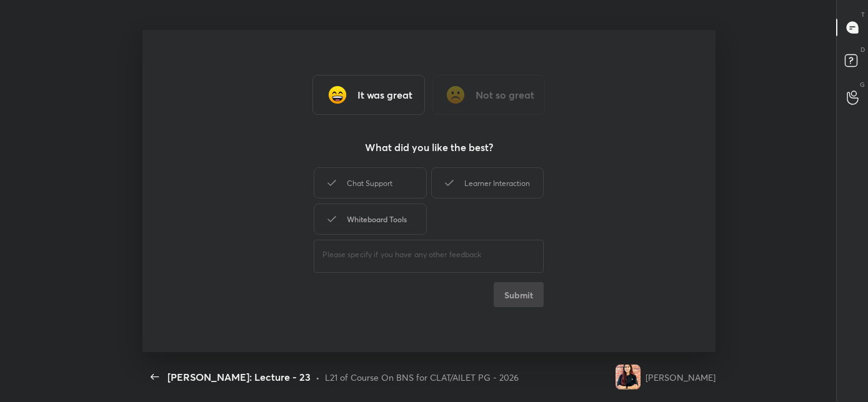  I want to click on p: G, so click(863, 84).